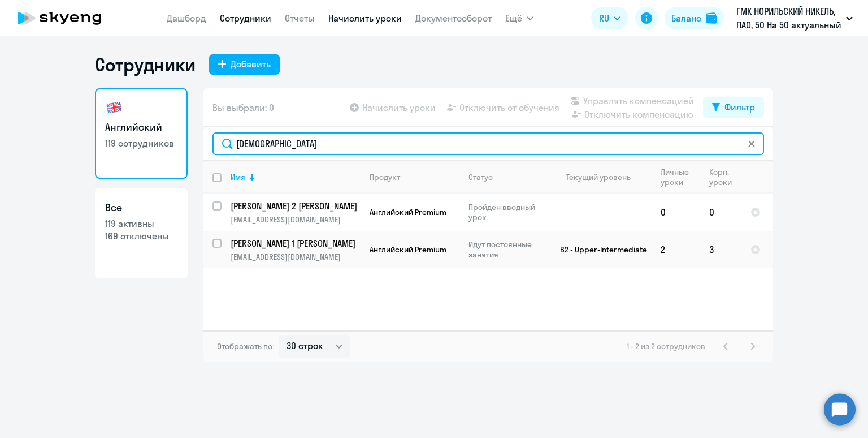 Image resolution: width=868 pixels, height=438 pixels. What do you see at coordinates (519, 18) in the screenshot?
I see `button: Ещё` at bounding box center [519, 18].